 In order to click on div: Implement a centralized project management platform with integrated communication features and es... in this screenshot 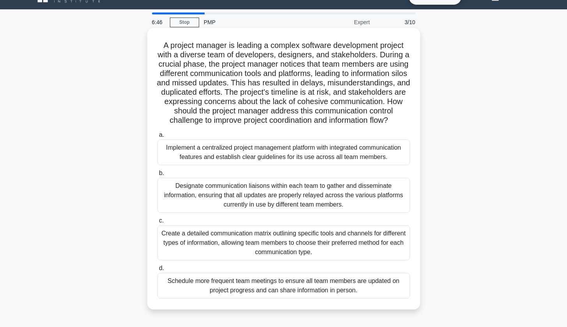, I will do `click(283, 152)`.